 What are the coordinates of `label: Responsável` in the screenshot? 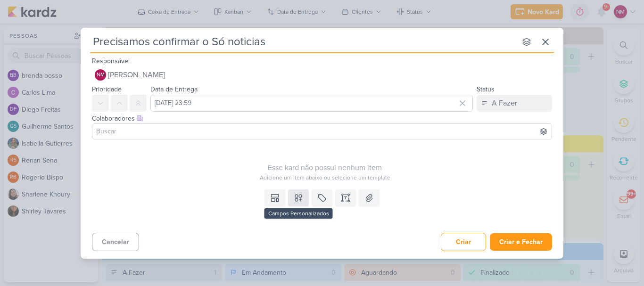 It's located at (111, 61).